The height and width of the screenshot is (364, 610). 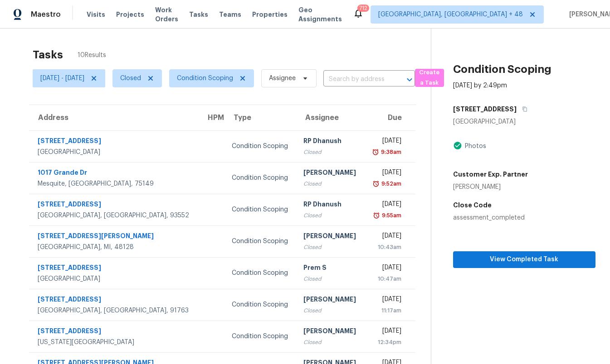 I want to click on span: Tasks, so click(x=198, y=14).